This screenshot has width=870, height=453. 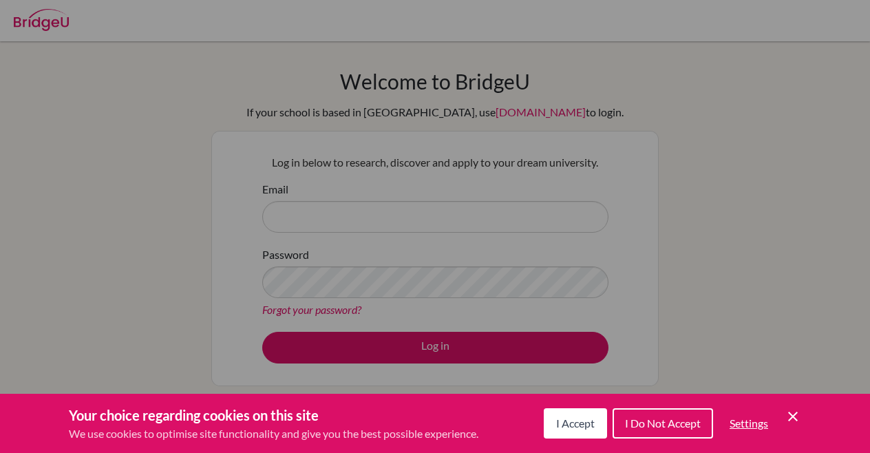 I want to click on button: Settings, so click(x=749, y=423).